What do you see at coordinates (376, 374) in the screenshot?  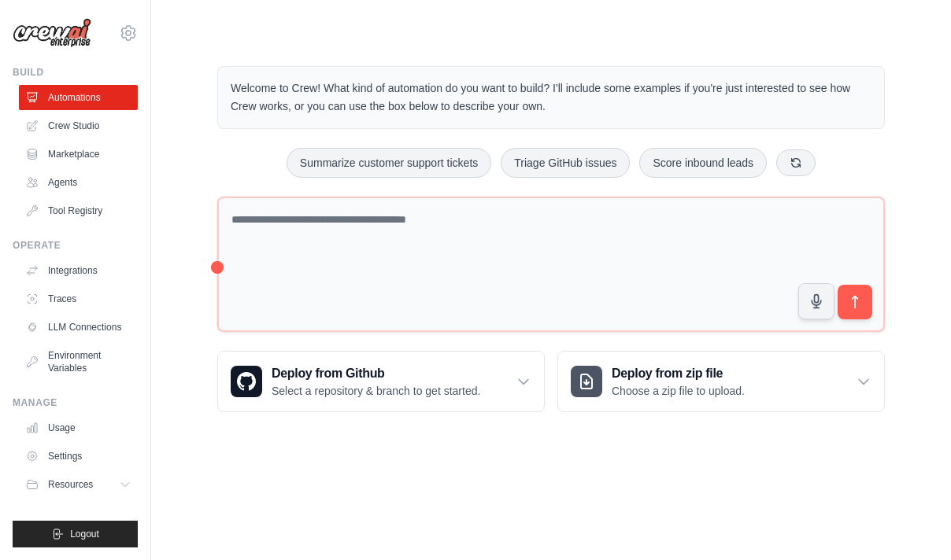 I see `h3: Deploy from Github` at bounding box center [376, 374].